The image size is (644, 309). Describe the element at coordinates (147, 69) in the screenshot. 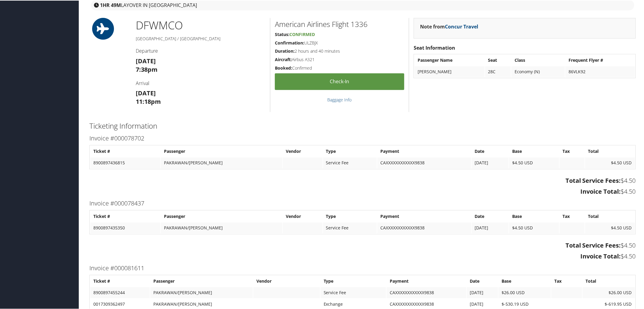

I see `strong: 7:38pm` at that location.